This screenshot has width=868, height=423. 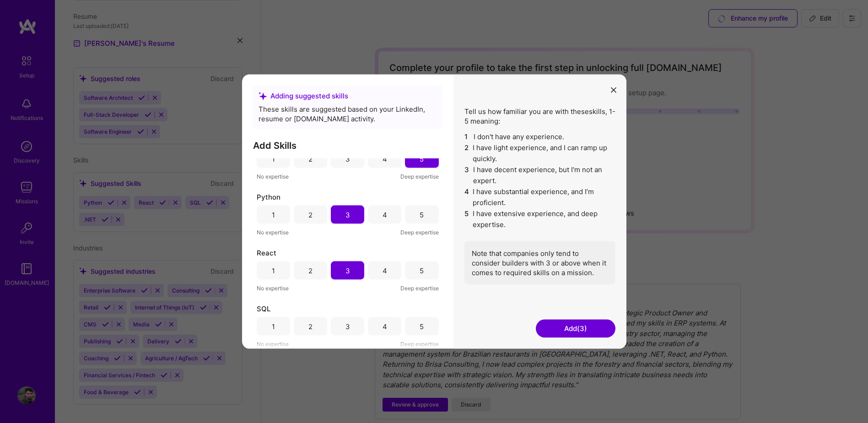 What do you see at coordinates (467, 137) in the screenshot?
I see `span: 1` at bounding box center [467, 137].